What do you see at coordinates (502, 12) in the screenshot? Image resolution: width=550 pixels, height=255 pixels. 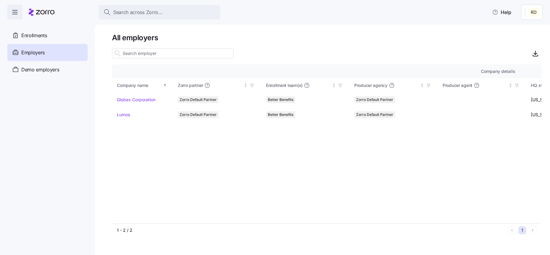 I see `button: Help` at bounding box center [502, 12].